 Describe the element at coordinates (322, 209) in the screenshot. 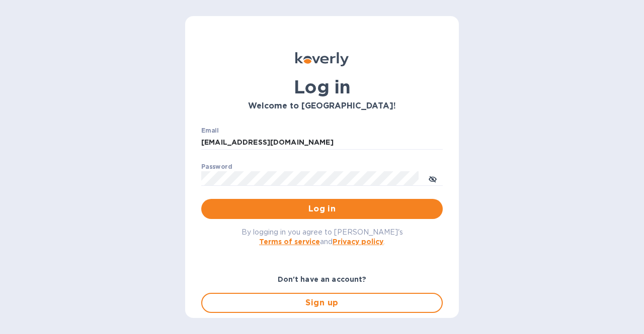

I see `span: Log in` at that location.